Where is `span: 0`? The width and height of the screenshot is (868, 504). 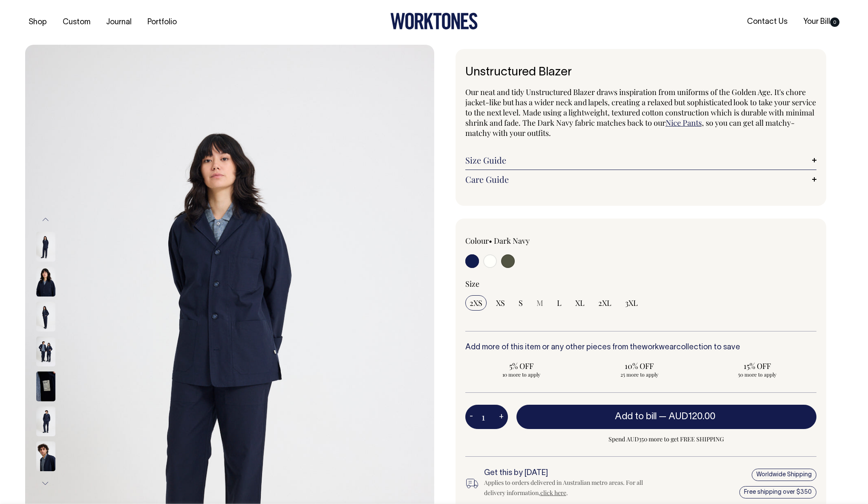 span: 0 is located at coordinates (835, 22).